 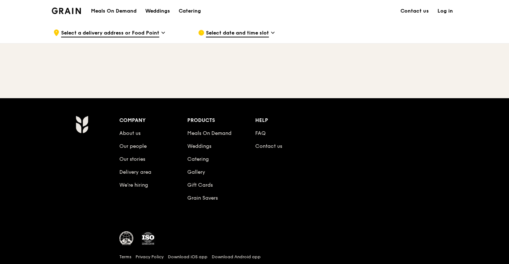 I want to click on div: Weddings, so click(x=158, y=11).